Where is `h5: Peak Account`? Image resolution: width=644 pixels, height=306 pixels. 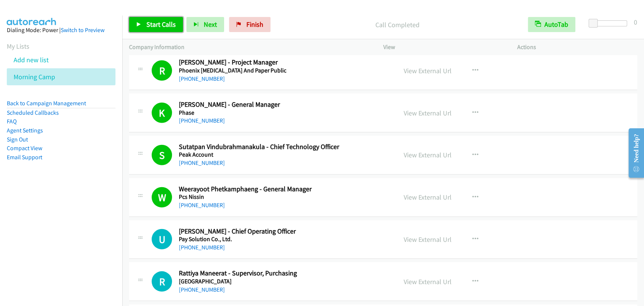 h5: Peak Account is located at coordinates (282, 155).